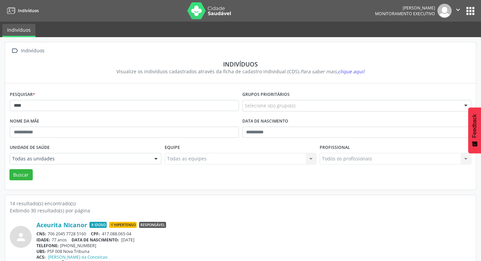 The width and height of the screenshot is (481, 261). Describe the element at coordinates (254, 239) in the screenshot. I see `div: 77 anos` at that location.